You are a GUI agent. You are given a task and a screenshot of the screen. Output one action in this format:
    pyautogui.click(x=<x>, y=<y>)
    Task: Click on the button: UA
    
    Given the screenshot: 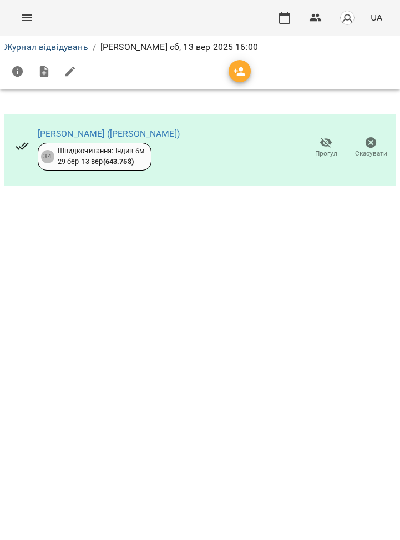 What is the action you would take?
    pyautogui.click(x=377, y=17)
    